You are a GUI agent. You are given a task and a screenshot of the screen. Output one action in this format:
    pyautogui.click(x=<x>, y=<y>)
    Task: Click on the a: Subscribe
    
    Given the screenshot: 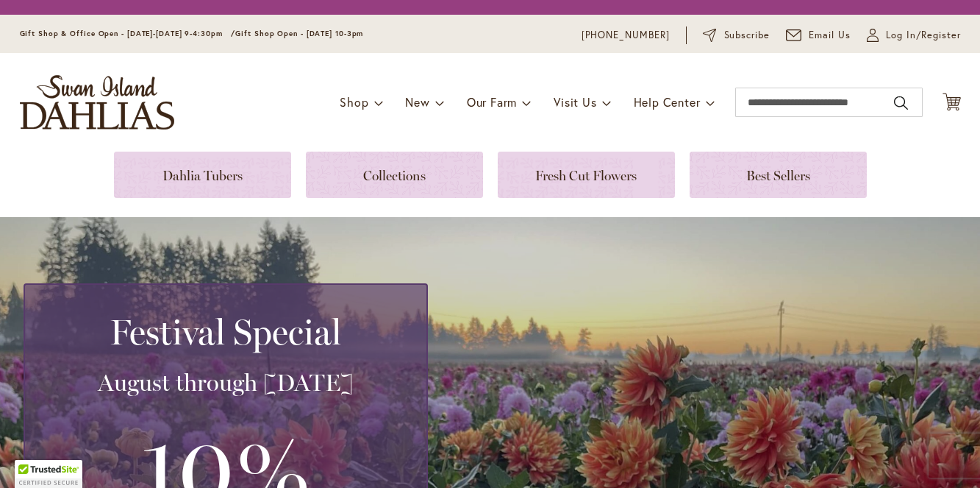 What is the action you would take?
    pyautogui.click(x=736, y=35)
    